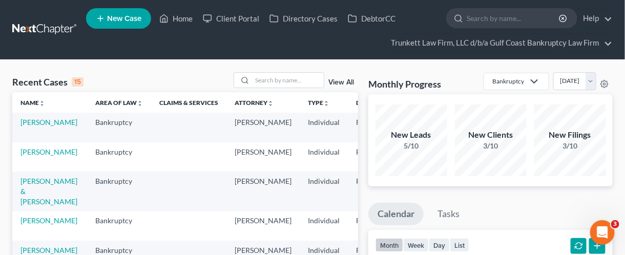 This screenshot has height=255, width=625. I want to click on div: 15, so click(77, 82).